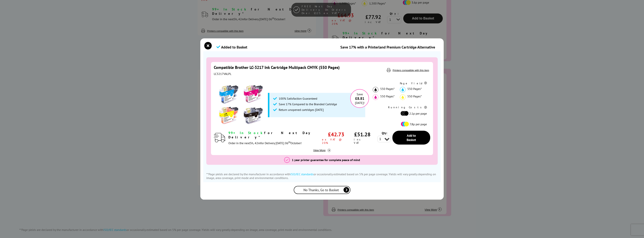 The width and height of the screenshot is (644, 238). What do you see at coordinates (400, 107) in the screenshot?
I see `div: Running Costs` at bounding box center [400, 107].